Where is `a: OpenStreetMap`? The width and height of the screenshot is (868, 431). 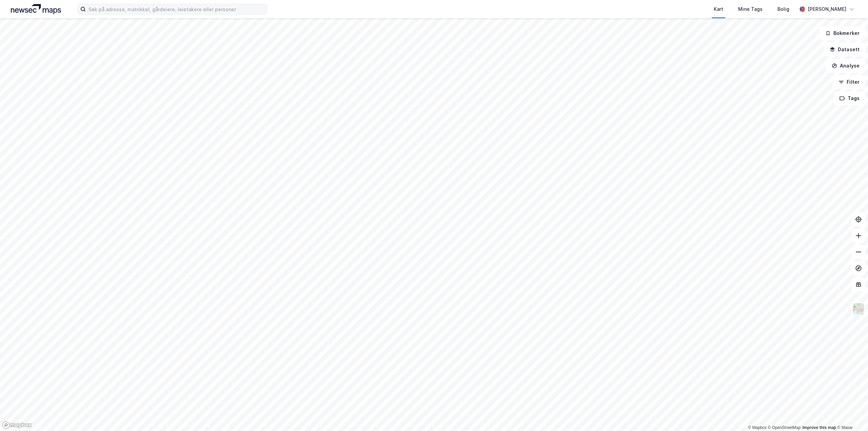 a: OpenStreetMap is located at coordinates (784, 428).